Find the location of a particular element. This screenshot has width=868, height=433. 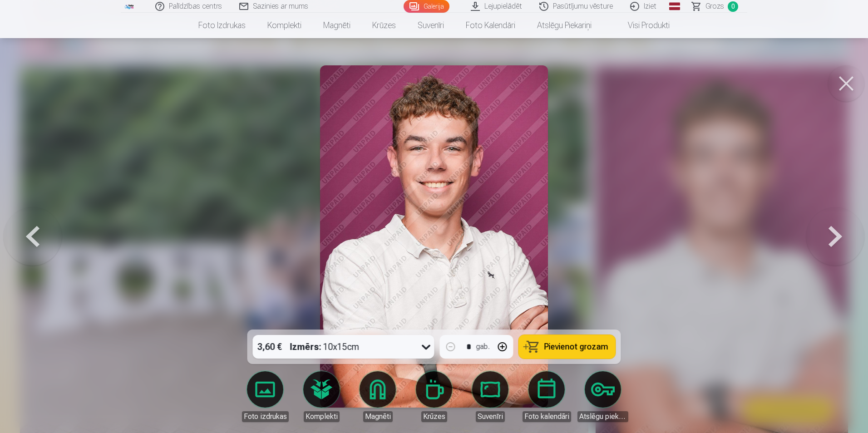

div: Komplekti is located at coordinates (321, 417).